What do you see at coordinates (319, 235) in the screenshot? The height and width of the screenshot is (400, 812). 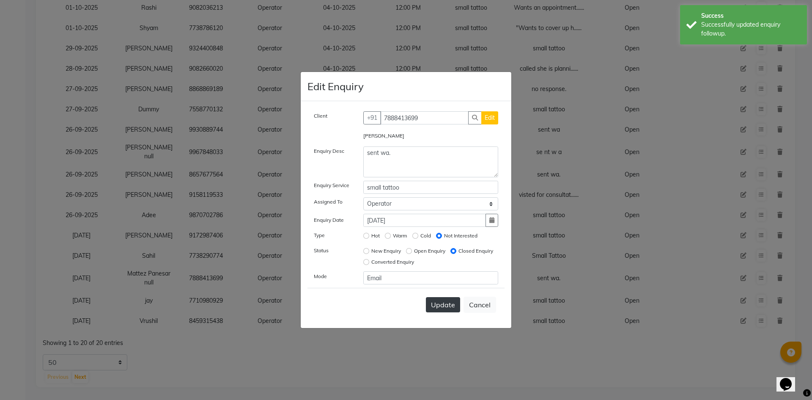 I see `label: Type` at bounding box center [319, 235].